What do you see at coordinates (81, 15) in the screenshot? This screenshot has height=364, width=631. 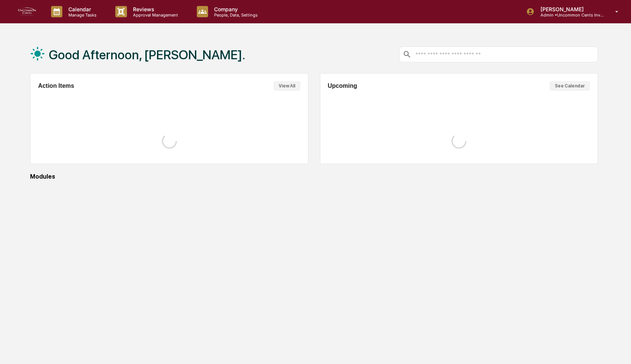 I see `p: Manage Tasks` at bounding box center [81, 15].